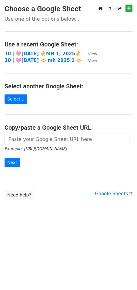 This screenshot has width=137, height=290. I want to click on a: Need help?, so click(19, 195).